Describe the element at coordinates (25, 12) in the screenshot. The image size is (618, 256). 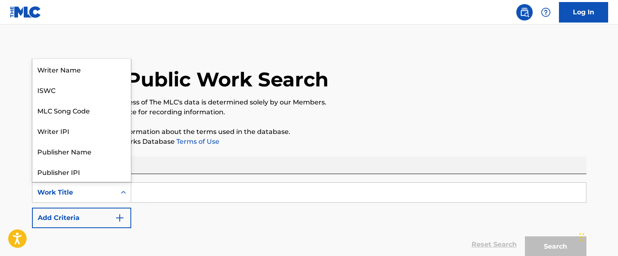
I see `img: MLC Logo` at that location.